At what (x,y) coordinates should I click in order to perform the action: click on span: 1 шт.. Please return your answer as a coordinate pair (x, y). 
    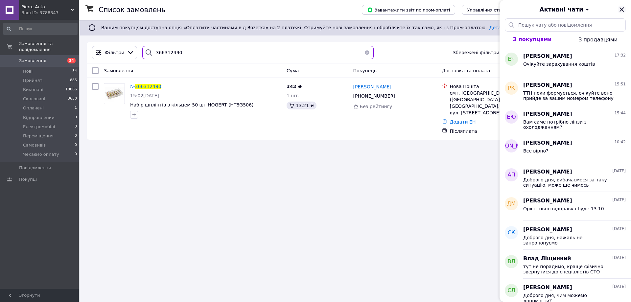
    Looking at the image, I should click on (293, 96).